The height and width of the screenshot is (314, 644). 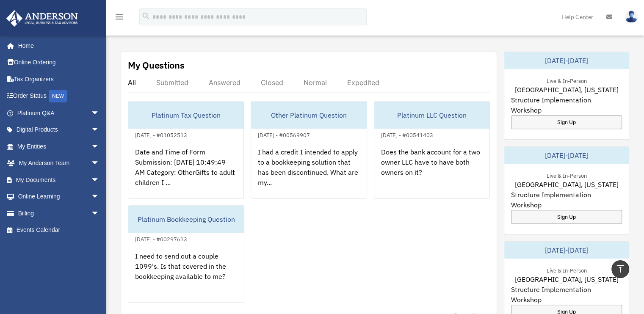 What do you see at coordinates (59, 163) in the screenshot?
I see `a: My Anderson Teamarrow_drop_down` at bounding box center [59, 163].